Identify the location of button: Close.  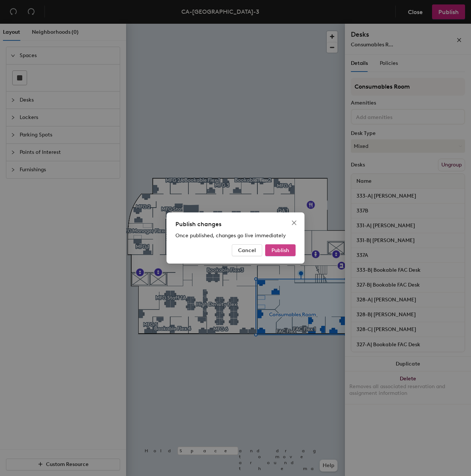
(294, 223).